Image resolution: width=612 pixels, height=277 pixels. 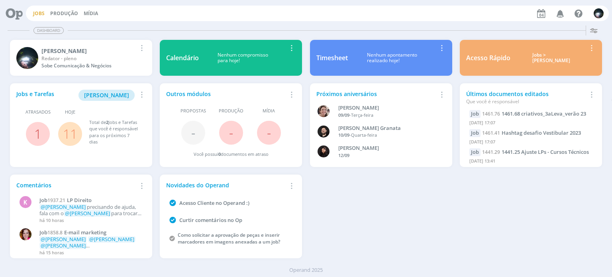 I want to click on div: Luana da Silva de Andrade, so click(x=387, y=148).